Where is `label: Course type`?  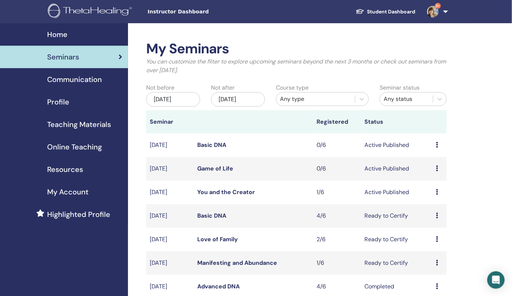
label: Course type is located at coordinates (292, 88).